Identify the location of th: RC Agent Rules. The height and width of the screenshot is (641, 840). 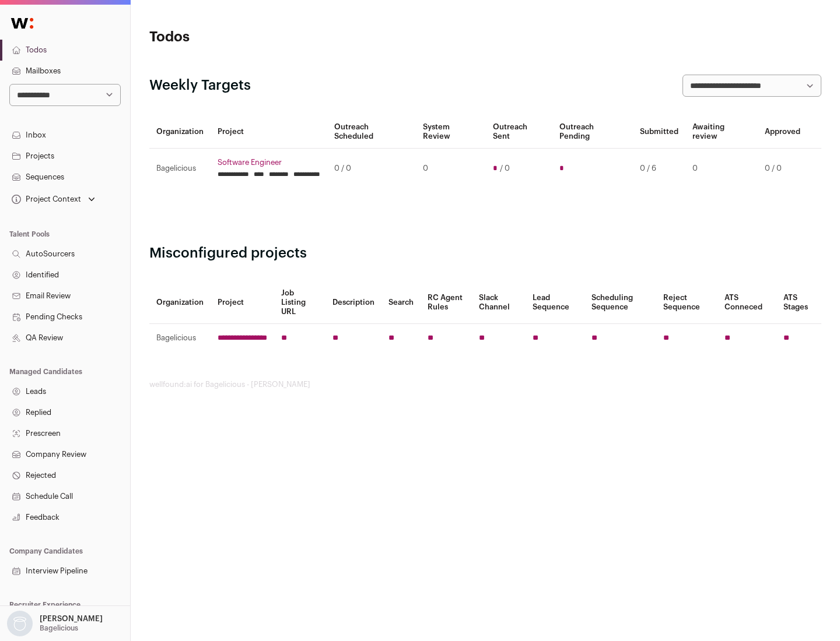
(446, 302).